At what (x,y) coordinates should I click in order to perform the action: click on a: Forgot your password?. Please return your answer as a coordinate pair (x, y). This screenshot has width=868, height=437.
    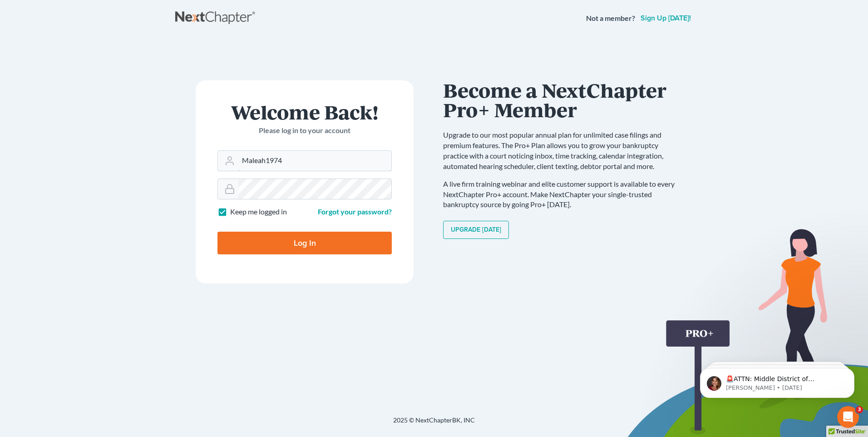
    Looking at the image, I should click on (354, 211).